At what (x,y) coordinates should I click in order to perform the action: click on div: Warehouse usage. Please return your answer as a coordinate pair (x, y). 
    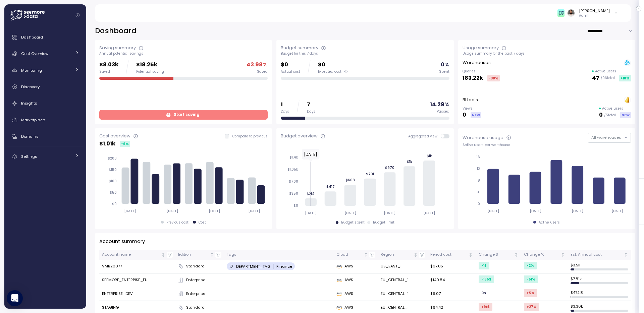
    Looking at the image, I should click on (483, 137).